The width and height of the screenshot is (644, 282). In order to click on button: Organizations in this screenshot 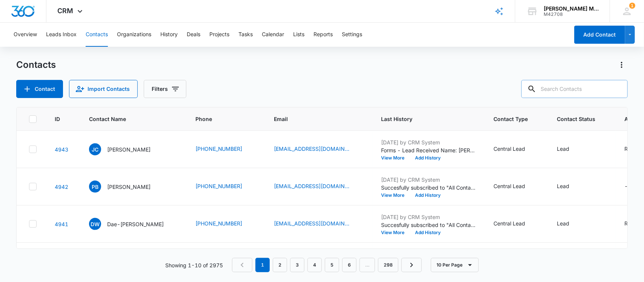, I will do `click(134, 35)`.